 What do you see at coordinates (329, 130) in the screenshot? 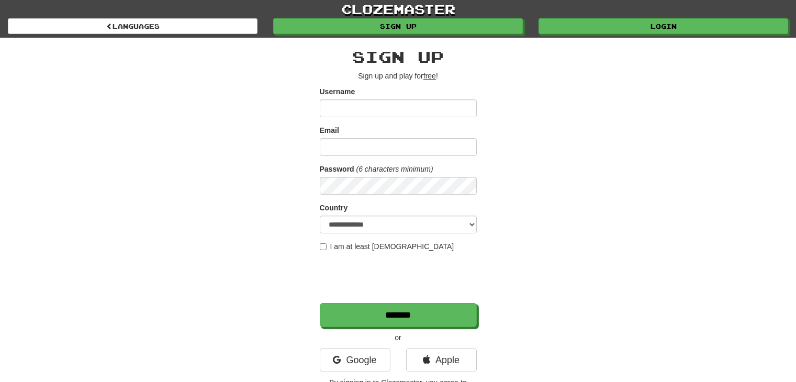
I see `label: Email` at bounding box center [329, 130].